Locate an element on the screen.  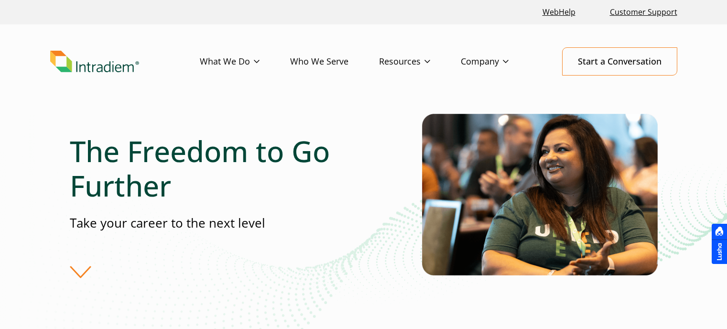
a: What We Do is located at coordinates (245, 62).